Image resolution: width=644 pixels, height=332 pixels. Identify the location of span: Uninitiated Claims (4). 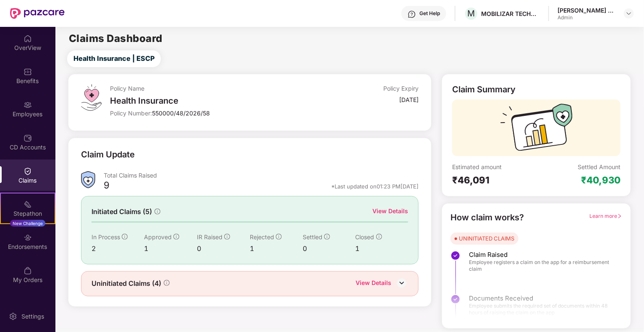
(126, 283).